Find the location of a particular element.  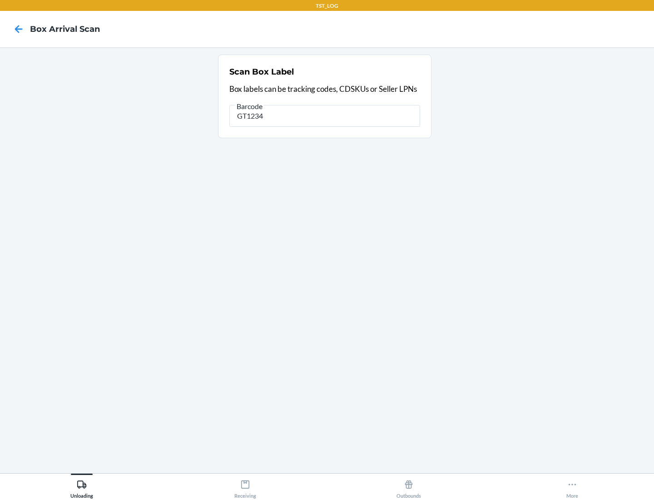

div: More is located at coordinates (573, 487).